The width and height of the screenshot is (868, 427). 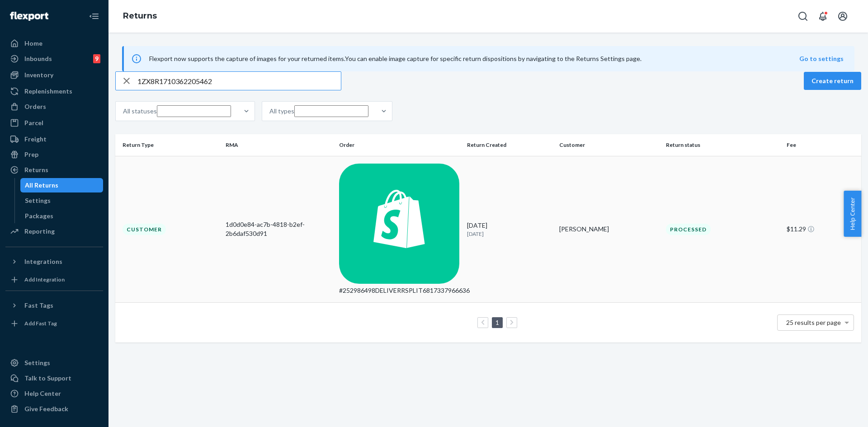 What do you see at coordinates (44, 279) in the screenshot?
I see `div: Add Integration` at bounding box center [44, 279].